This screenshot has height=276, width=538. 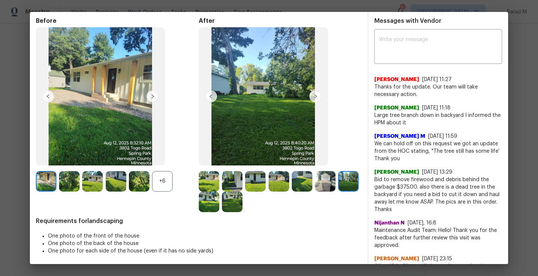 I want to click on span: Nijanthan N, so click(x=389, y=223).